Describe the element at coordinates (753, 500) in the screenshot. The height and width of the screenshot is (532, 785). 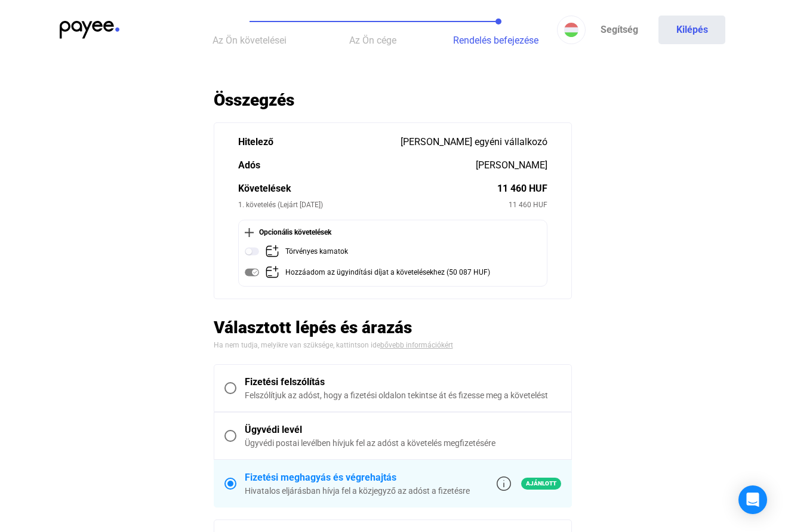
I see `div: Open Intercom Messenger` at that location.